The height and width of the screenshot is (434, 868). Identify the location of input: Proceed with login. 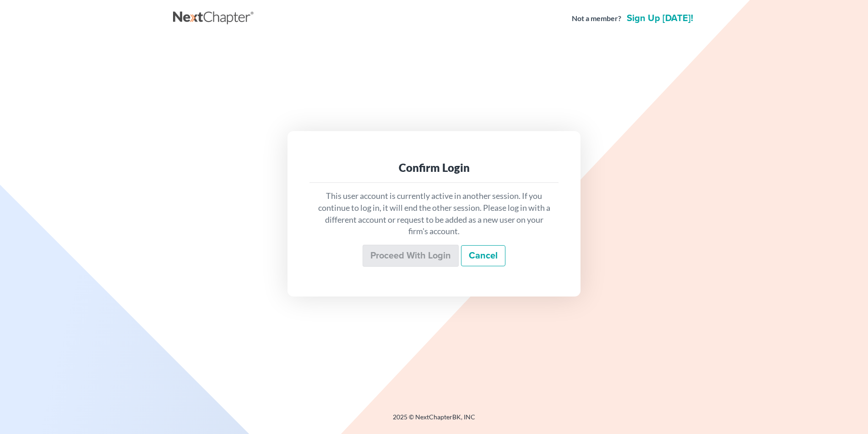
(411, 256).